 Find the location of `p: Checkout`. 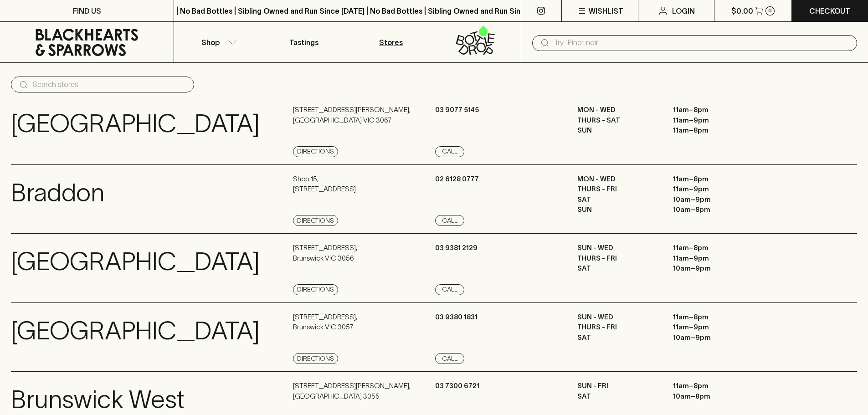

p: Checkout is located at coordinates (830, 11).